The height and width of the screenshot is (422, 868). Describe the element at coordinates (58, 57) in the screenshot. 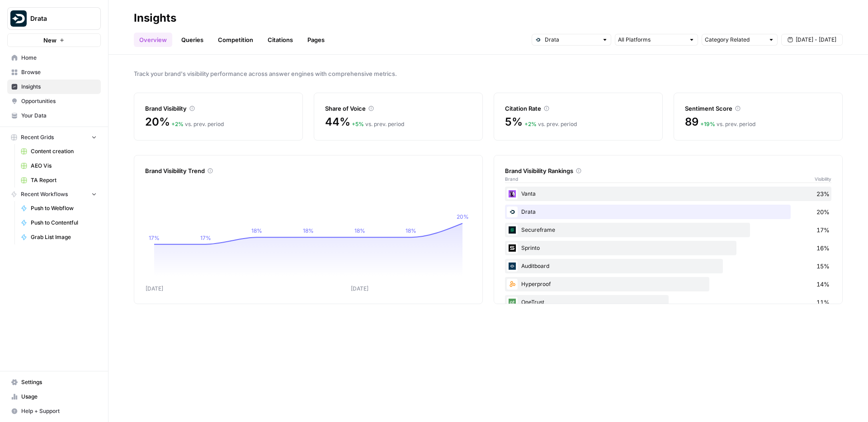

I see `span: Home` at that location.